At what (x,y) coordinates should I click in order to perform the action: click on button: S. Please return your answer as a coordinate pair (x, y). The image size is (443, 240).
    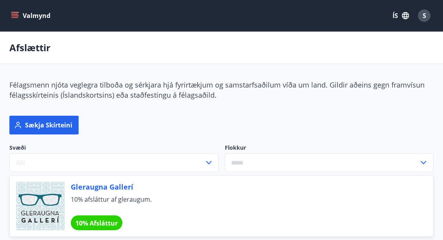
    Looking at the image, I should click on (424, 16).